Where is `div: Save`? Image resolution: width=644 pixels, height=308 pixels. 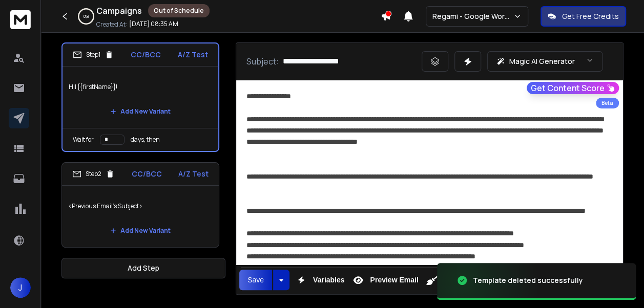
div: Save is located at coordinates (256, 280).